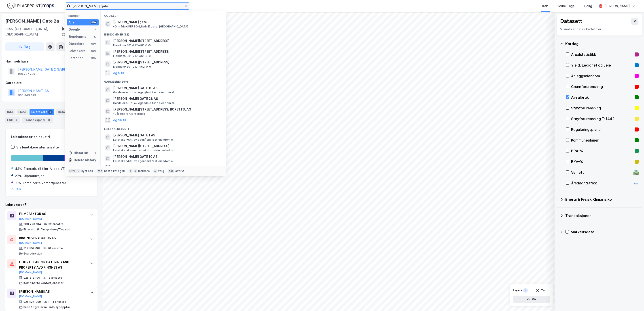 The image size is (644, 311). I want to click on div: Eiere, so click(22, 112).